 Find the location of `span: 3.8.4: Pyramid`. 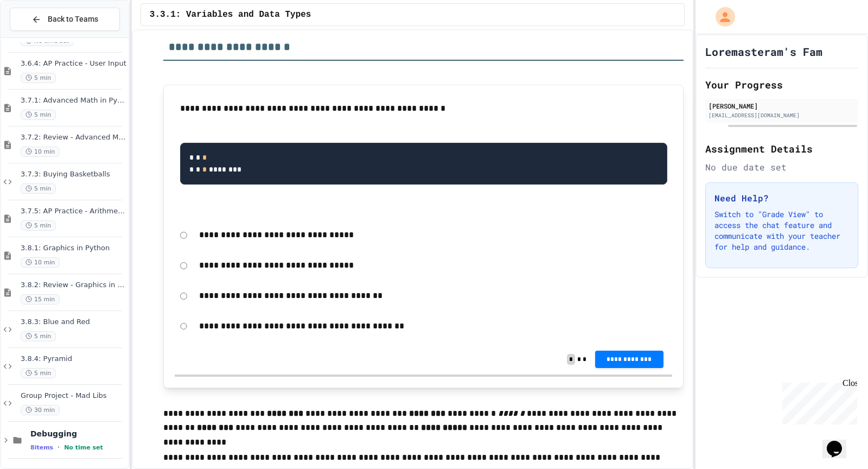

span: 3.8.4: Pyramid is located at coordinates (73, 359).